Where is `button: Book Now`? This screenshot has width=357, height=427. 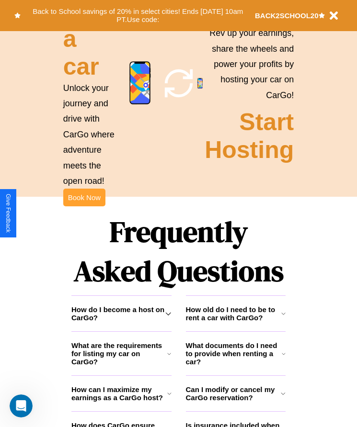
button: Book Now is located at coordinates (84, 197).